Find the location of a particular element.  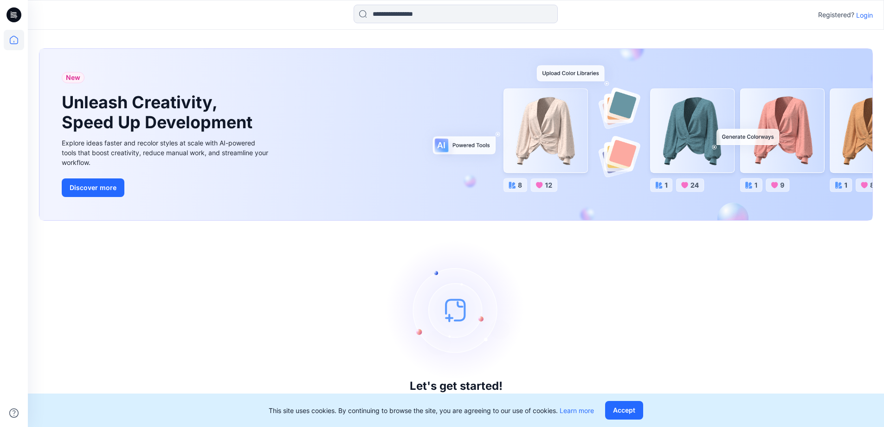

h3: Let's get started! is located at coordinates (456, 386).